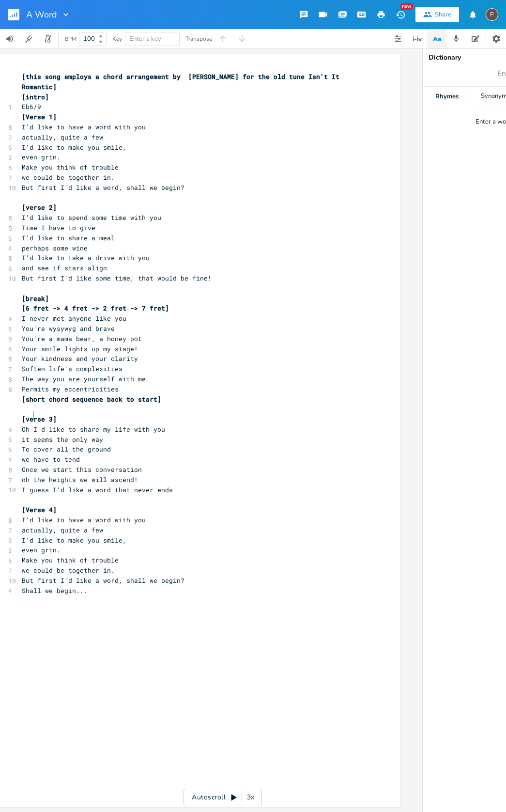 The width and height of the screenshot is (506, 812). I want to click on span: Time I have to give, so click(58, 228).